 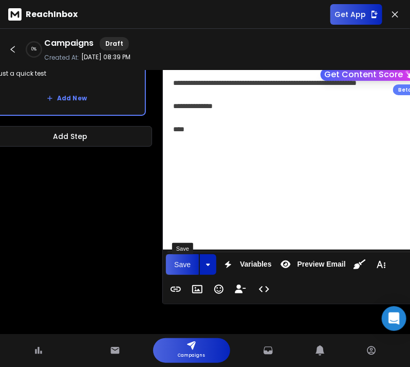 I want to click on div: Open Intercom Messenger, so click(x=395, y=318).